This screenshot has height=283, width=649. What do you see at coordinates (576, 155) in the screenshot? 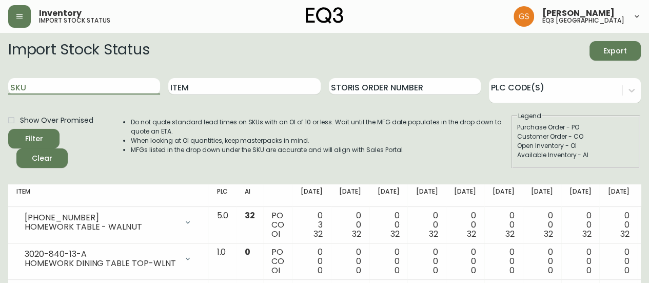
I see `div: Available Inventory - AI` at bounding box center [576, 155].